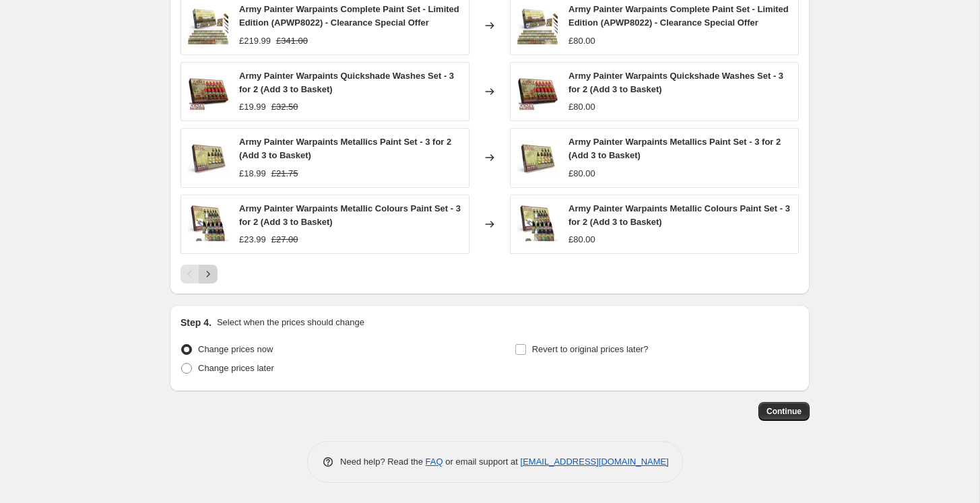  I want to click on span: Continue, so click(784, 412).